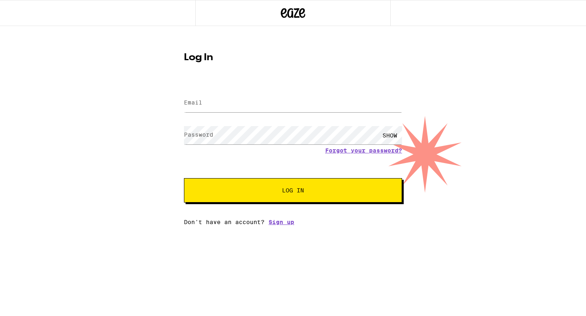 This screenshot has height=316, width=586. I want to click on div: Don't have an account?, so click(293, 222).